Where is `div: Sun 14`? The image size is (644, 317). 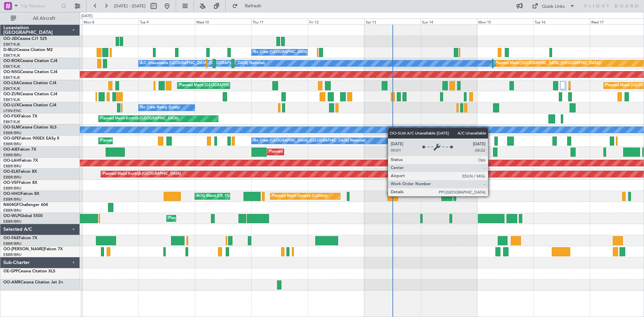 div: Sun 14 is located at coordinates (449, 21).